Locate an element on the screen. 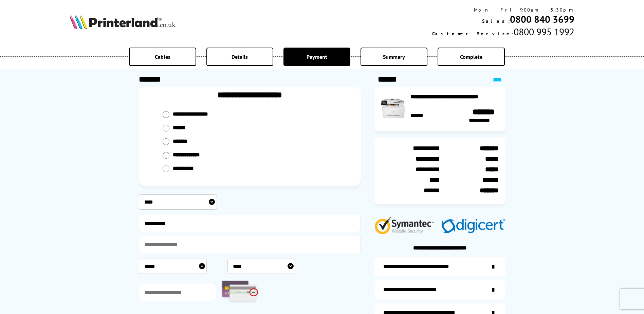  span: Complete is located at coordinates (471, 57).